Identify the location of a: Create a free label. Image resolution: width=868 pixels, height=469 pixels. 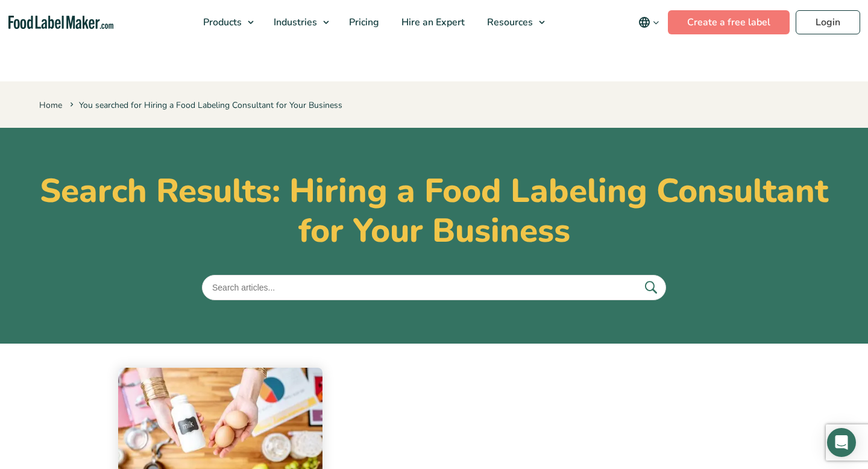
(729, 22).